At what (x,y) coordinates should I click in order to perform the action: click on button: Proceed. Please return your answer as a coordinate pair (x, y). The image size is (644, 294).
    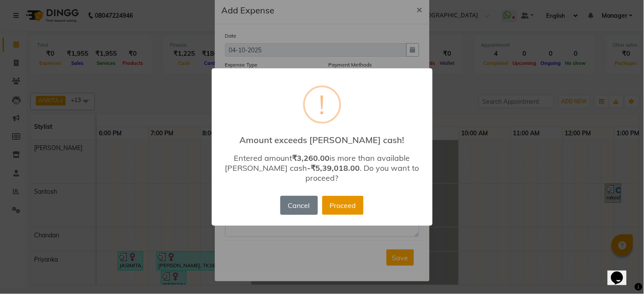
    Looking at the image, I should click on (343, 205).